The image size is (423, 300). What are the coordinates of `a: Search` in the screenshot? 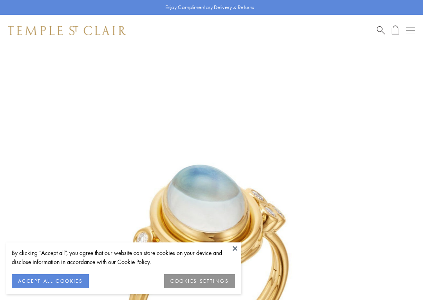 It's located at (381, 30).